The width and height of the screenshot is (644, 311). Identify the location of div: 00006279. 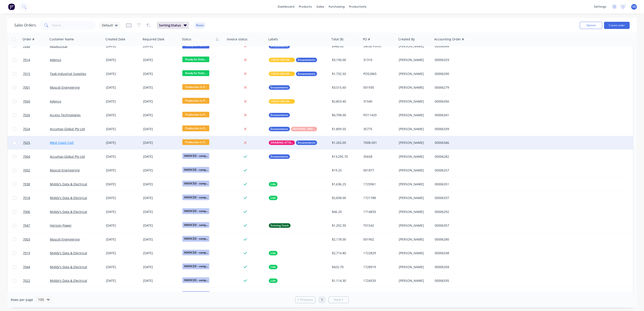
(460, 88).